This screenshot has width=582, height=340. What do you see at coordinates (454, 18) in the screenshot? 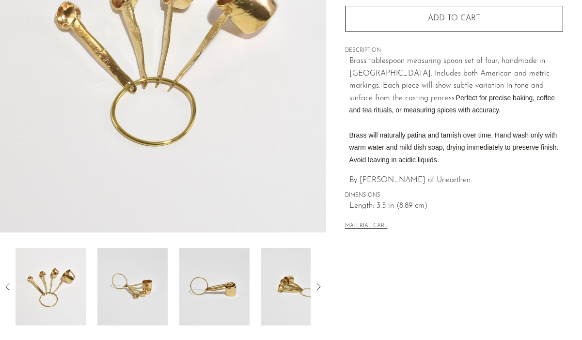
I see `span: Add to cart` at bounding box center [454, 18].